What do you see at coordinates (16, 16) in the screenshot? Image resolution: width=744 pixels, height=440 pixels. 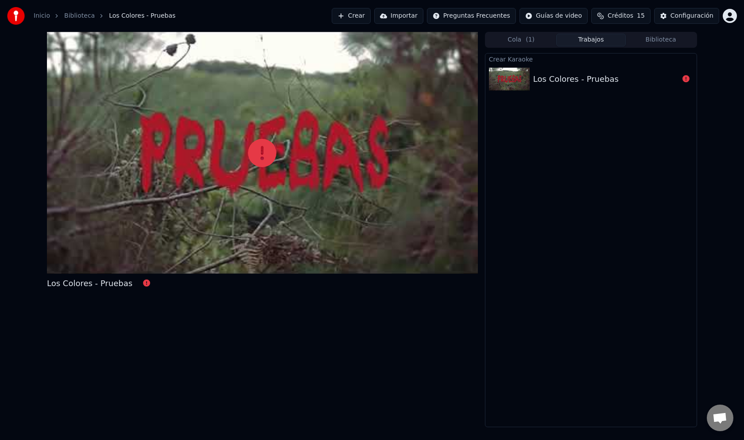 I see `img: youka` at bounding box center [16, 16].